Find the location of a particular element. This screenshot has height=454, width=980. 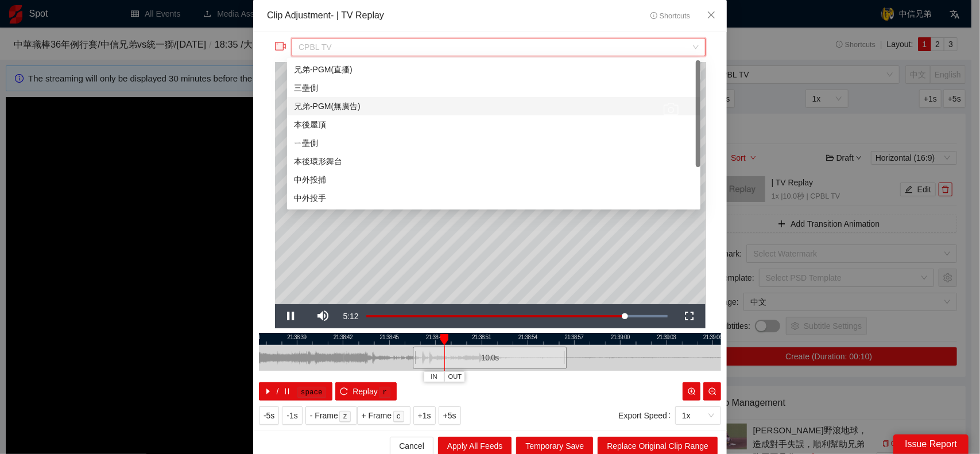

div: Video Player is located at coordinates (490, 183).